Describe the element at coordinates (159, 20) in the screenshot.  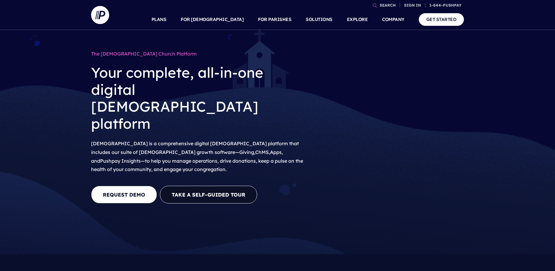
I see `a: PLANS` at that location.